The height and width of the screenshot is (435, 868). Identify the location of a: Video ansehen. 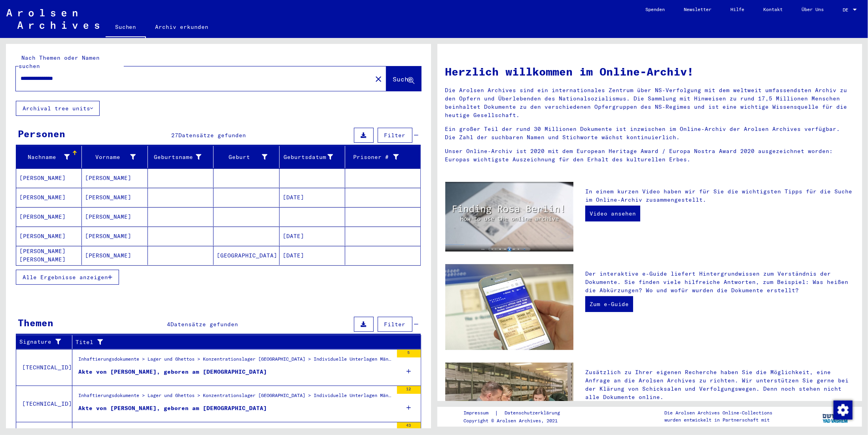
(613, 214).